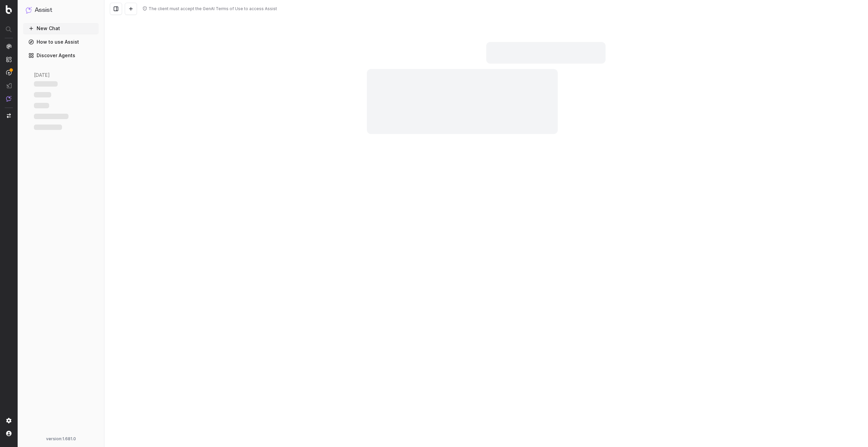  What do you see at coordinates (61, 55) in the screenshot?
I see `a: Discover Agents` at bounding box center [61, 55].